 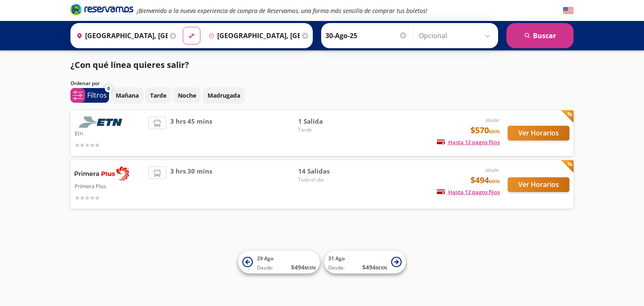 What do you see at coordinates (365, 262) in the screenshot?
I see `button: 31 AgoDesde:$494MXN` at bounding box center [365, 262].